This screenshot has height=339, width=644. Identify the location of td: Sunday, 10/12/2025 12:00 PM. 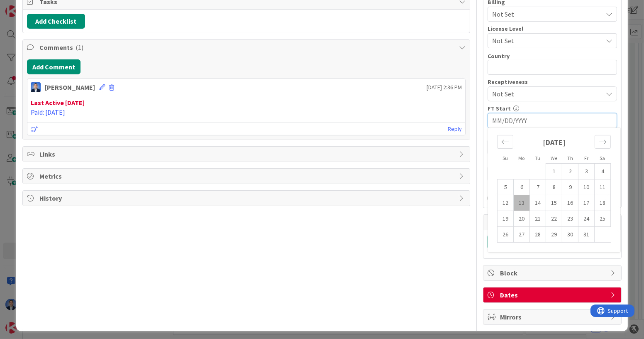
(506, 203).